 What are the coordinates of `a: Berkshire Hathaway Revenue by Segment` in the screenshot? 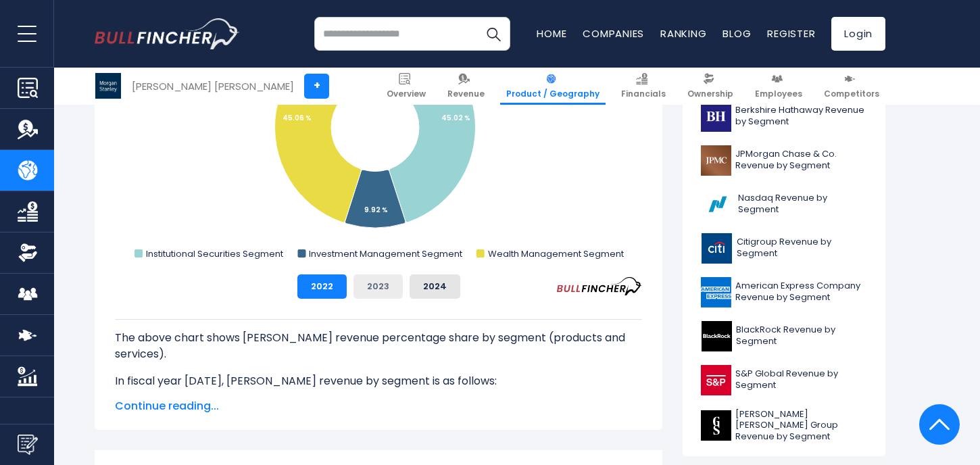 It's located at (784, 116).